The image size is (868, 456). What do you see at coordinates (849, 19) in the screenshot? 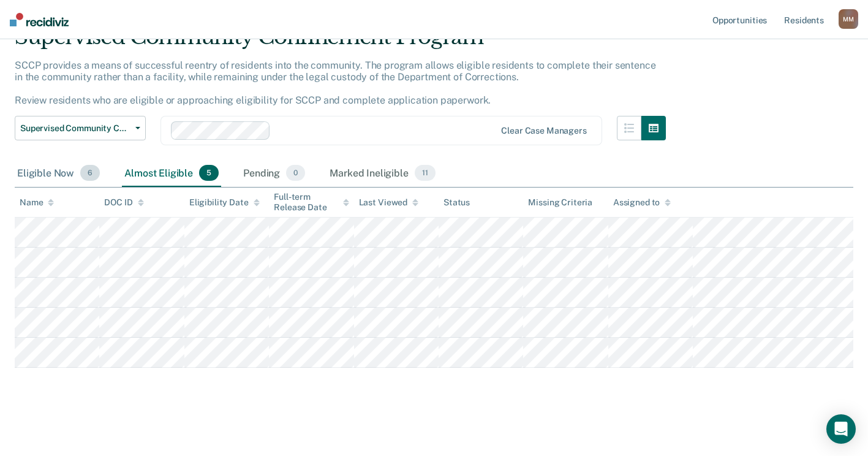
I see `div: M M` at bounding box center [849, 19].